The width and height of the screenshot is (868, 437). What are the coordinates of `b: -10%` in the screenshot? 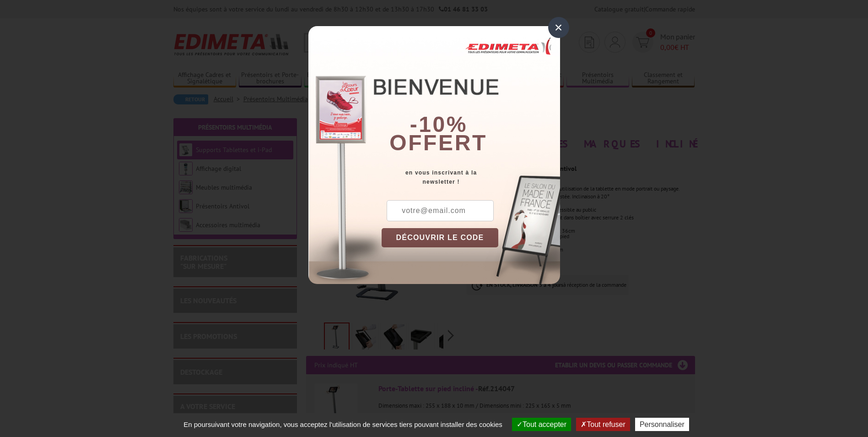 It's located at (438, 124).